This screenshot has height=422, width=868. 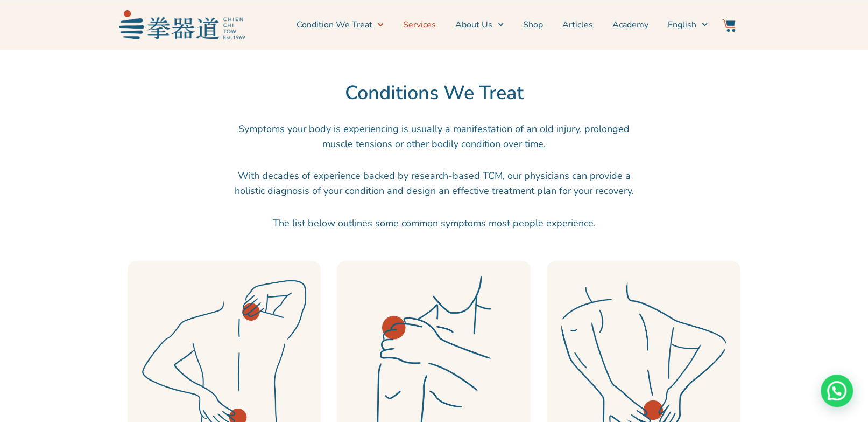 What do you see at coordinates (434, 93) in the screenshot?
I see `h2: Conditions We Treat` at bounding box center [434, 93].